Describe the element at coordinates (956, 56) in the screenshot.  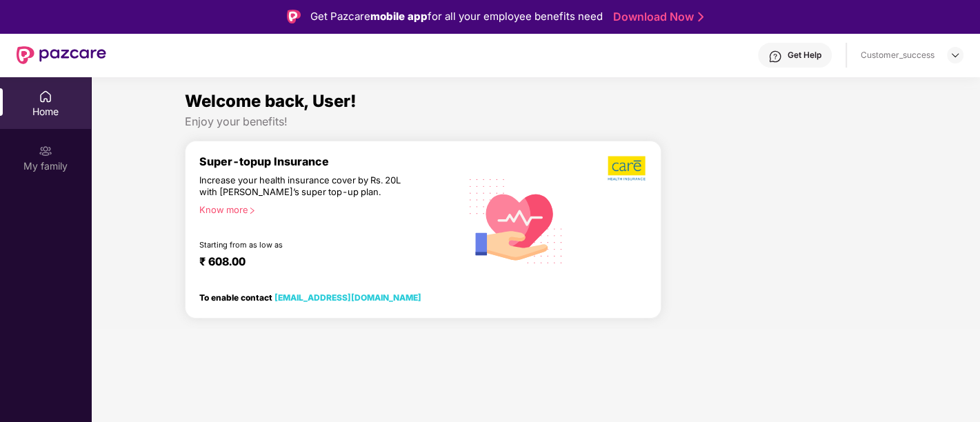
I see `img: svg+xml;base64,PHN2ZyBpZD0iRHJvcGRvd24tMzJ4MzIiIHhtbG5zPSJodHRwOi8vd3d3LnczLm9yZy8yMDAwL3N2ZyIgd2...` at that location.